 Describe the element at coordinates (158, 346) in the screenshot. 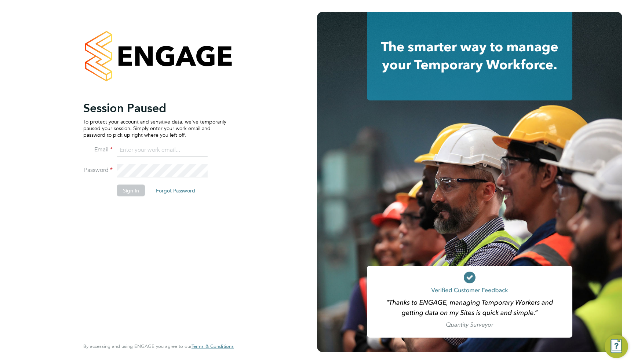

I see `span: By accessing and using ENGAGE you agree to our` at that location.